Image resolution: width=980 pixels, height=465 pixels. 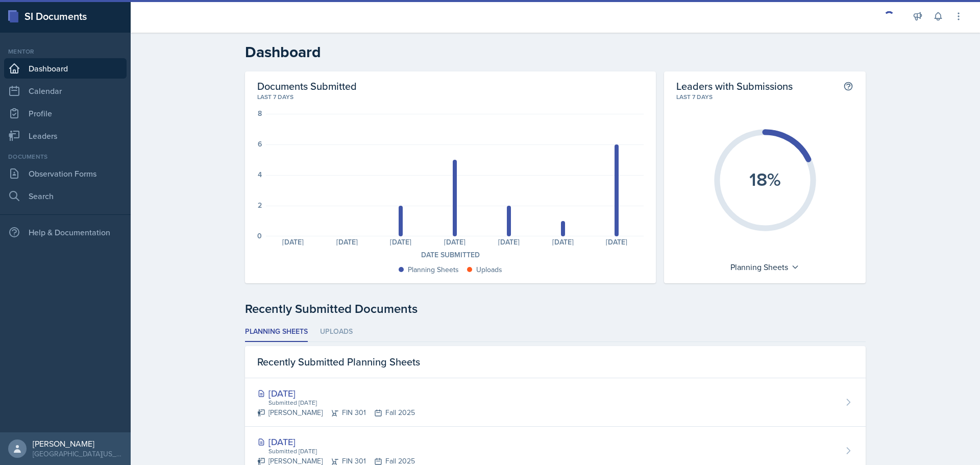 What do you see at coordinates (65, 196) in the screenshot?
I see `a: Search` at bounding box center [65, 196].